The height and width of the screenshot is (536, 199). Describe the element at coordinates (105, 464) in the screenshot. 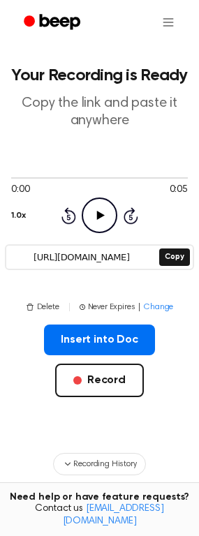

I see `span: Recording History` at that location.